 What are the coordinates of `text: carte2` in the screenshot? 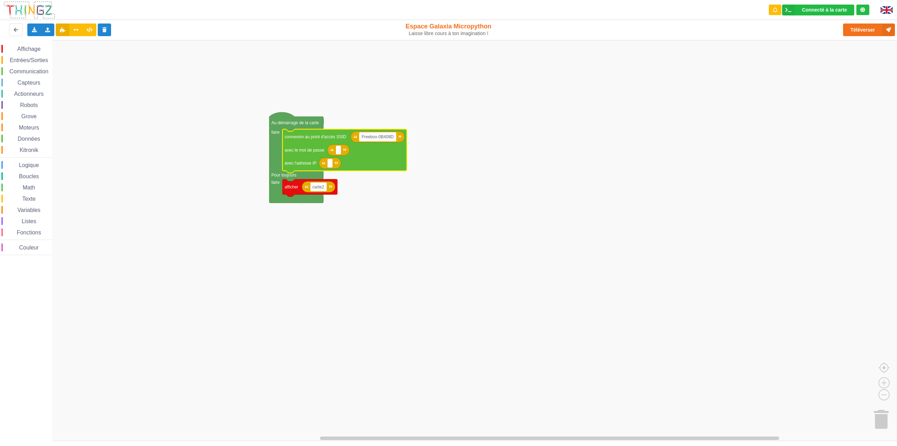 It's located at (319, 186).